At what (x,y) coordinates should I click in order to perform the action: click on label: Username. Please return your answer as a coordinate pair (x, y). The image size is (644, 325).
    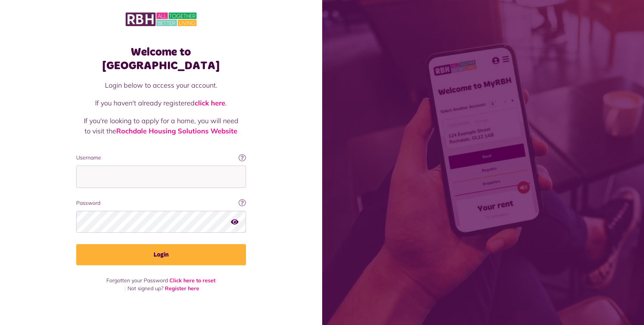
    Looking at the image, I should click on (161, 157).